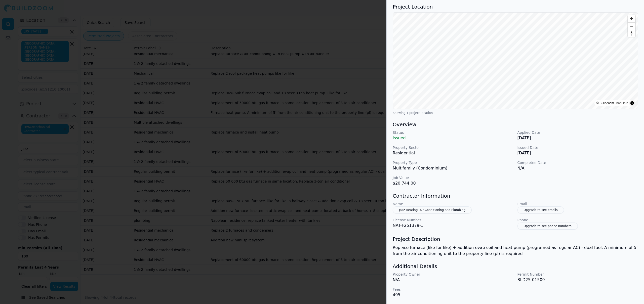 The height and width of the screenshot is (304, 644). I want to click on p: License Number, so click(453, 220).